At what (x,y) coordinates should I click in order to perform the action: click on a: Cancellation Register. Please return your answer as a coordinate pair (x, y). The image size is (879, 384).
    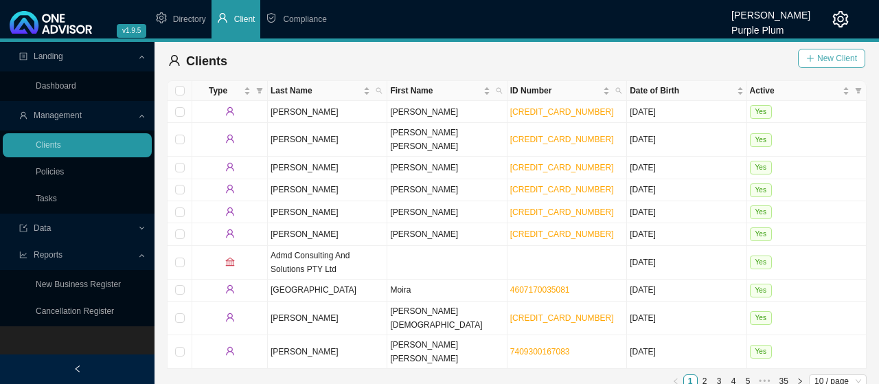
    Looking at the image, I should click on (75, 311).